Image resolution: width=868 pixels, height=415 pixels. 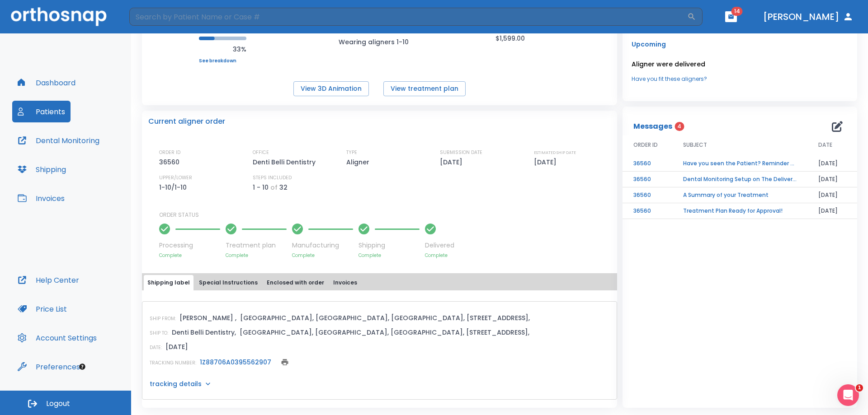 I want to click on a: 1Z88706A0395562907, so click(x=235, y=362).